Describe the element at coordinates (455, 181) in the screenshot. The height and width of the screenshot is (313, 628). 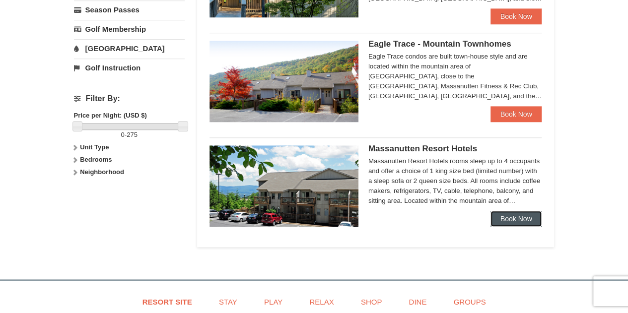
I see `div: Massanutten Resort Hotels rooms sleep up to 4 occupants and offer a choice of 1 king size bed (li...` at that location.